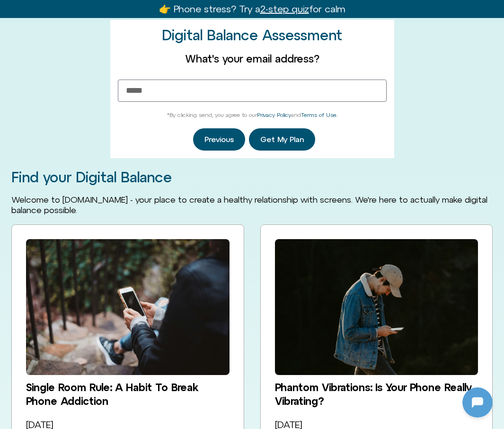 The image size is (504, 429). I want to click on a: 👉 Phone stress? Try a2-step quizfor calm, so click(253, 8).